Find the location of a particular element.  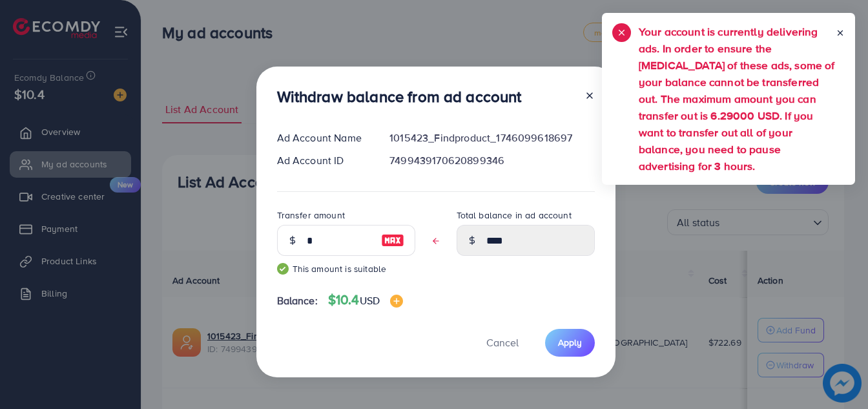

div: Ad Account Name is located at coordinates (323, 138).